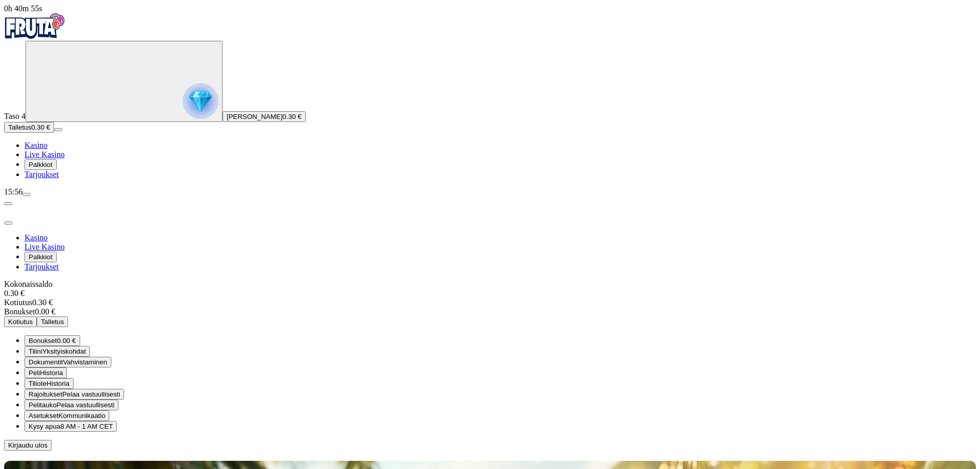 This screenshot has height=469, width=980. I want to click on button: info iconAsetuksetKommunikaatio, so click(67, 415).